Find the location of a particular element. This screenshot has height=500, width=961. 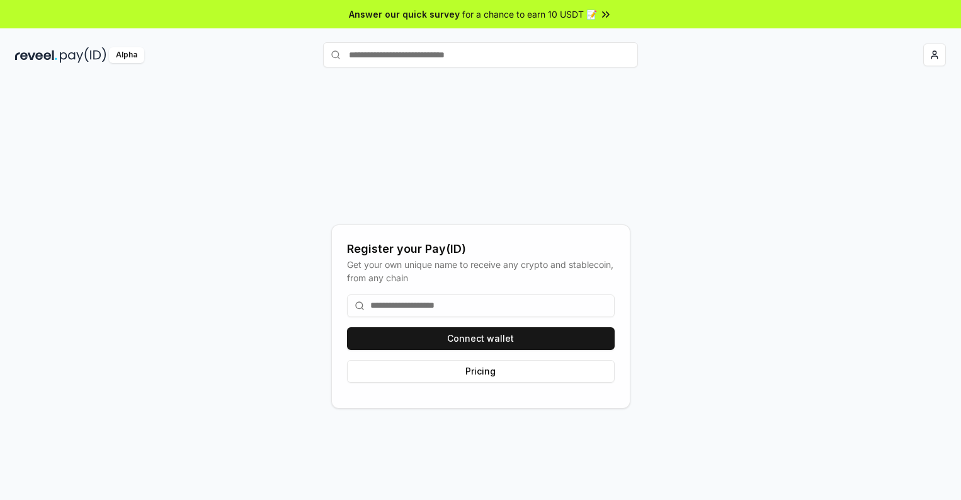

div: Alpha is located at coordinates (127, 55).